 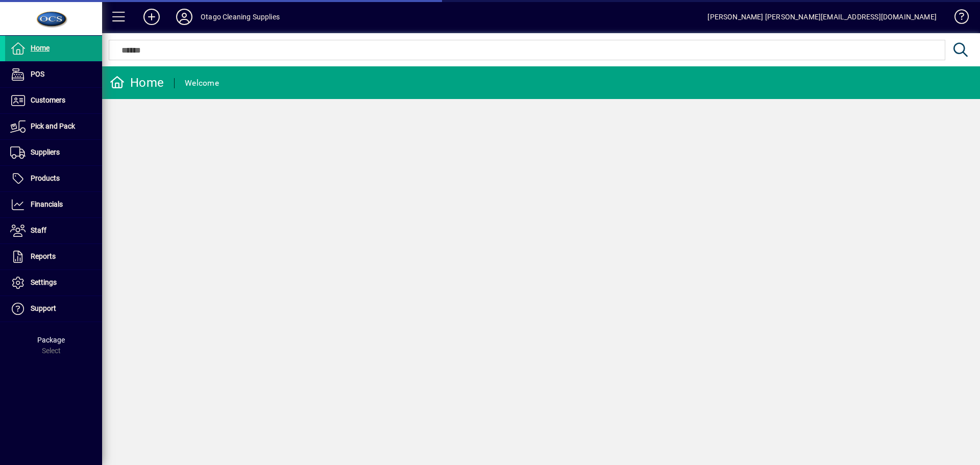 What do you see at coordinates (54, 101) in the screenshot?
I see `a: Customers` at bounding box center [54, 101].